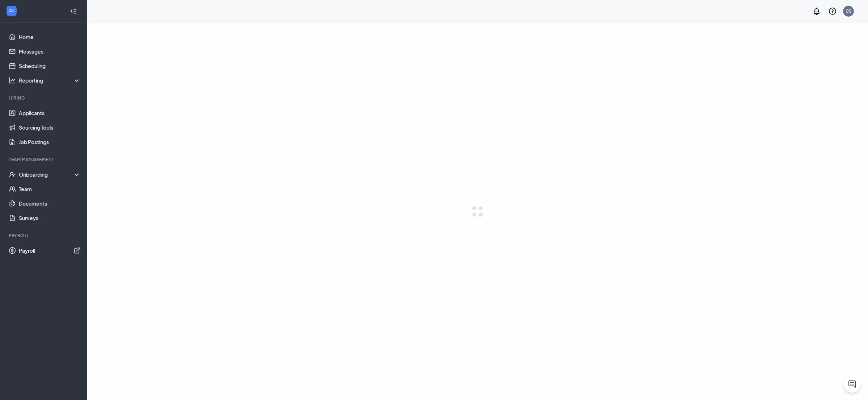 The height and width of the screenshot is (400, 868). What do you see at coordinates (49, 218) in the screenshot?
I see `a: Surveys` at bounding box center [49, 218].